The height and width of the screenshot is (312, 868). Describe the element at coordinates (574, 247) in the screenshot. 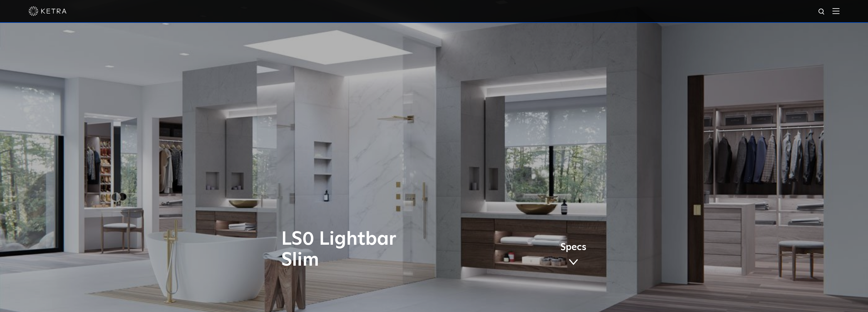

I see `span: Specs` at that location.